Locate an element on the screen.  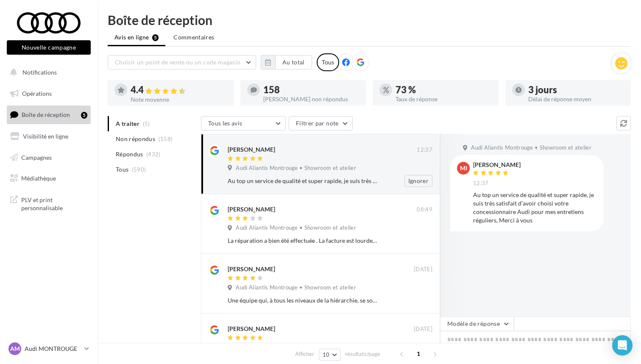
span: Répondus is located at coordinates (129, 154).